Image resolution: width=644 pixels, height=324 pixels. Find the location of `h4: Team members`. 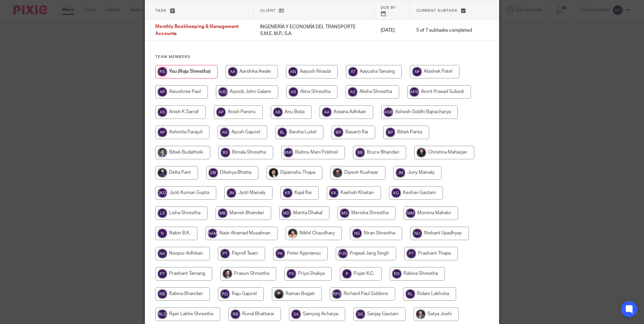

h4: Team members is located at coordinates (322, 57).